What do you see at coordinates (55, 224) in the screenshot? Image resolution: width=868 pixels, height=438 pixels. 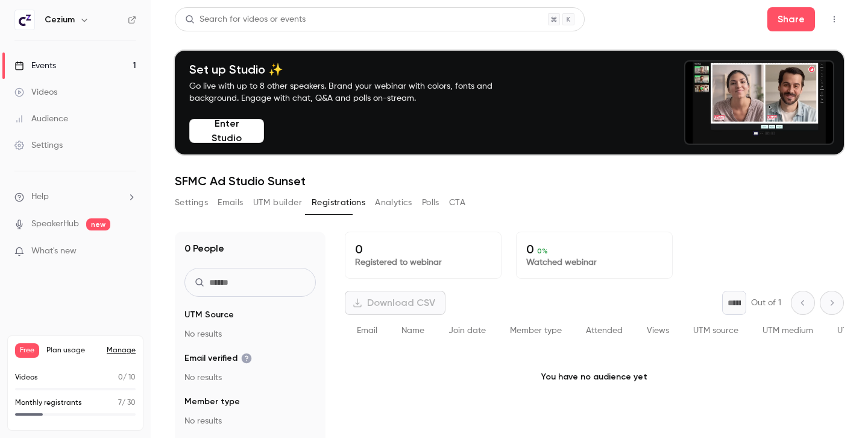 I see `a: SpeakerHub` at bounding box center [55, 224].